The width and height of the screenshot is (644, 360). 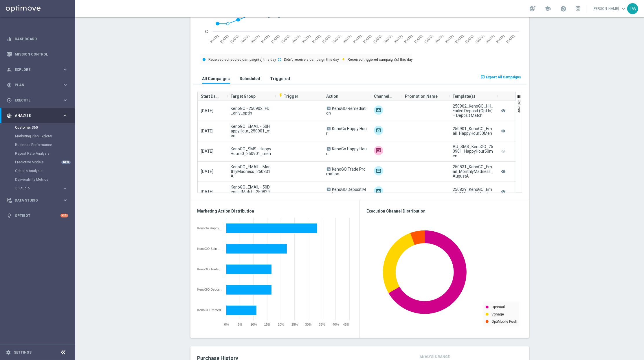 I want to click on span: 45%, so click(x=346, y=325).